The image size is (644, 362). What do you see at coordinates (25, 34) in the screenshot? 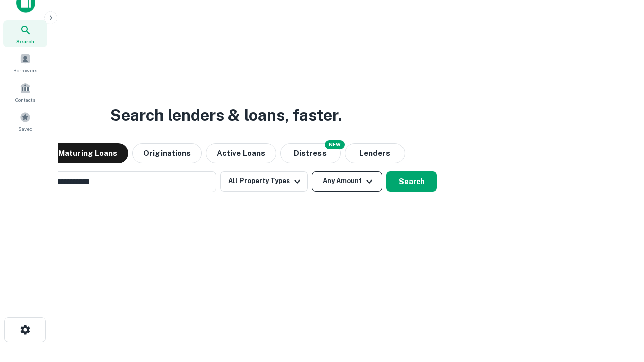
I see `div: Search` at bounding box center [25, 34].